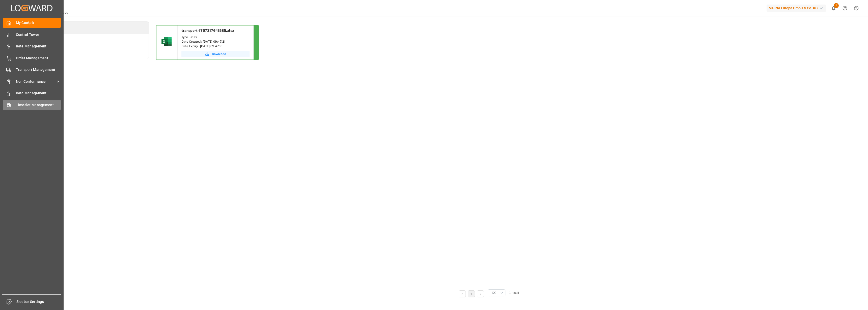 Image resolution: width=868 pixels, height=310 pixels. I want to click on span: Download, so click(219, 54).